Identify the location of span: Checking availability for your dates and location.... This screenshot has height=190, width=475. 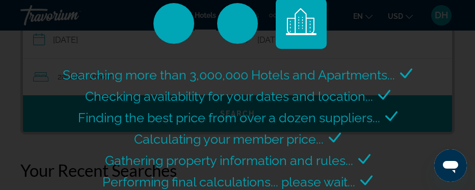
(229, 96).